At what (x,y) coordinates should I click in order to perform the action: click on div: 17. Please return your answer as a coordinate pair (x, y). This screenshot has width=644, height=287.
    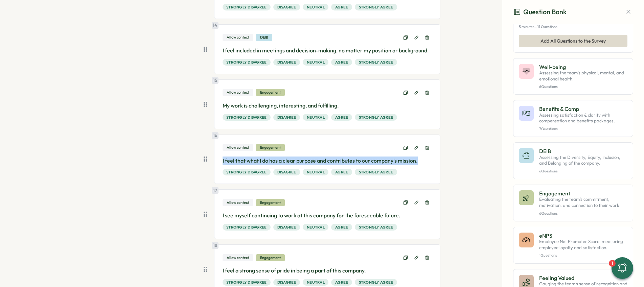
    Looking at the image, I should click on (215, 190).